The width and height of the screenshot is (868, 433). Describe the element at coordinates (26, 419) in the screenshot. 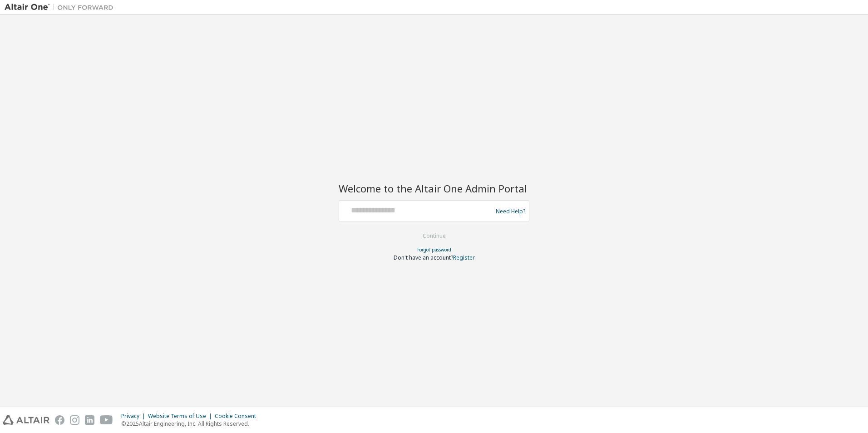

I see `img: altair_logo.svg` at that location.